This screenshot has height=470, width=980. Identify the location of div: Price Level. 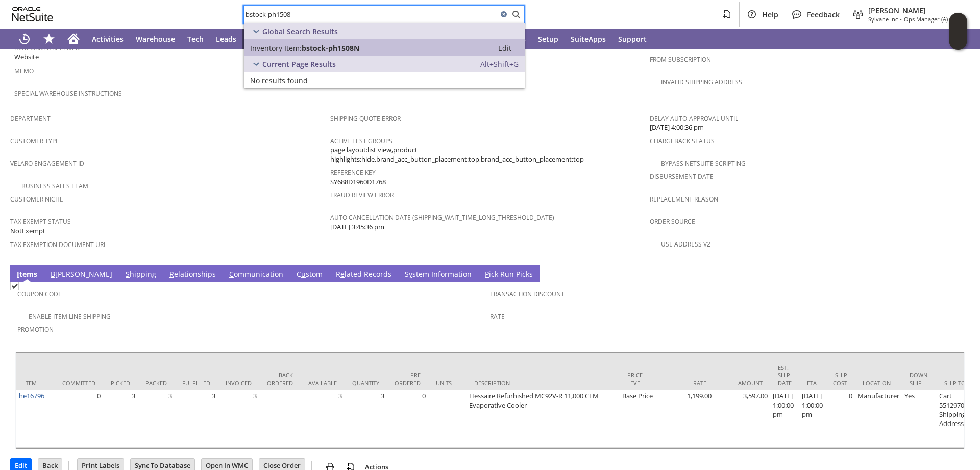
(639, 378).